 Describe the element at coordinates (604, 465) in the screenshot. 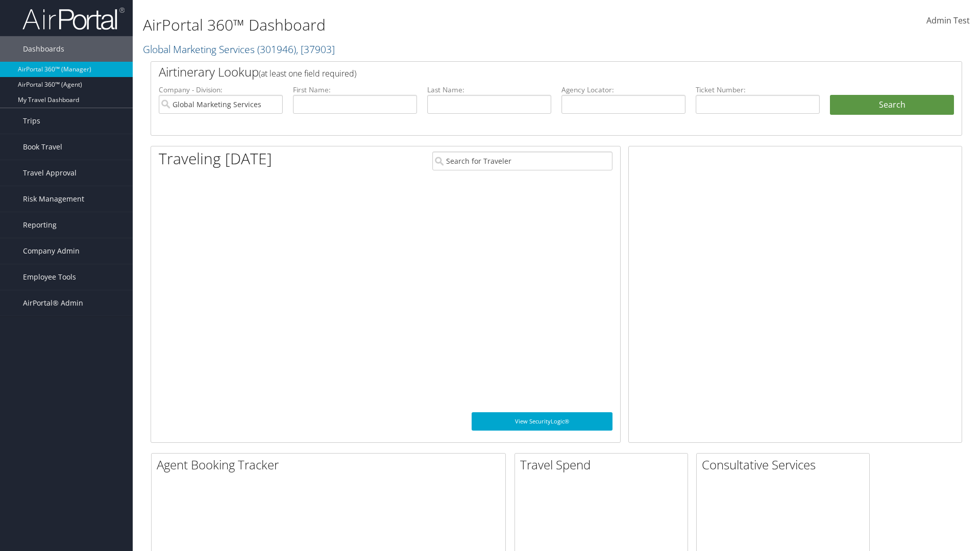

I see `h2: Travel Spend` at that location.